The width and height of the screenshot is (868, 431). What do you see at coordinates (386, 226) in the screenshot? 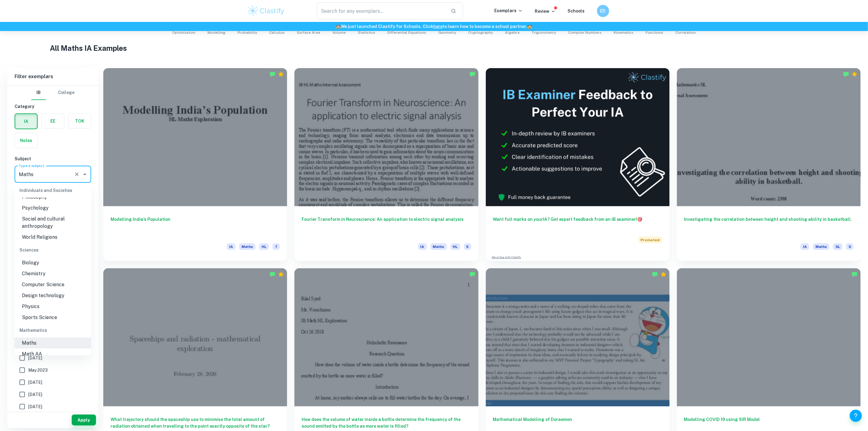
I see `h6: Fourier Transform in Neuroscience: An application to electric signal analysis` at bounding box center [386, 226].